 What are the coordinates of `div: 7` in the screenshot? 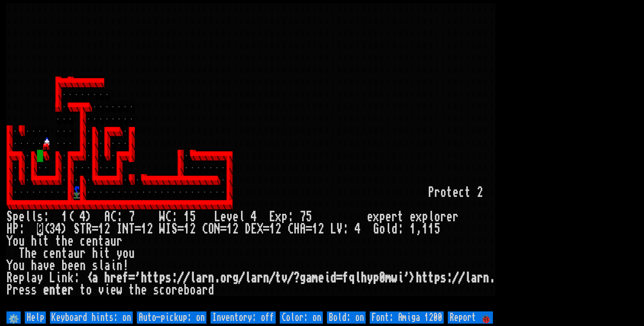 It's located at (303, 217).